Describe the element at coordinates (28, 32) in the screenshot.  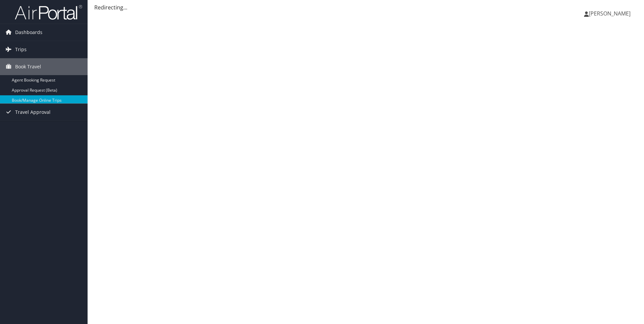
I see `span: Dashboards` at that location.